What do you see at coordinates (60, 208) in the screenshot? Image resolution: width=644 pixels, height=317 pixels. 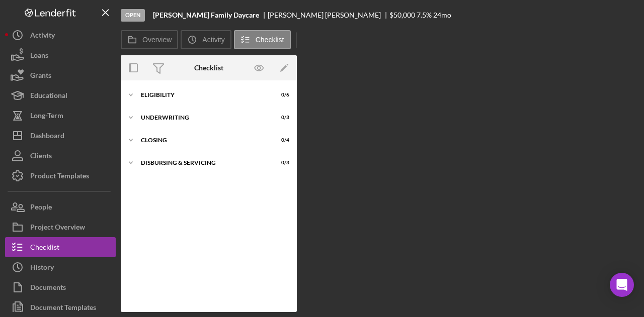 I see `button: People` at bounding box center [60, 208].